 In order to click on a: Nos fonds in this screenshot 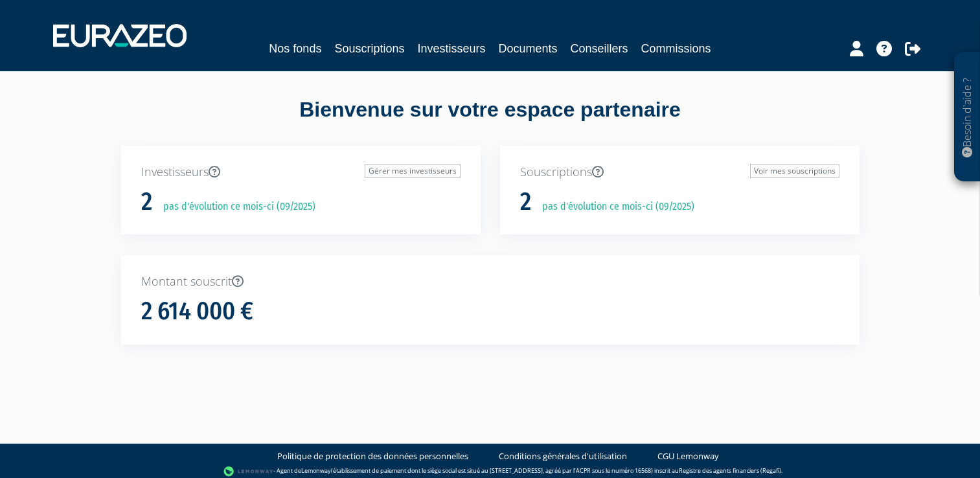, I will do `click(295, 48)`.